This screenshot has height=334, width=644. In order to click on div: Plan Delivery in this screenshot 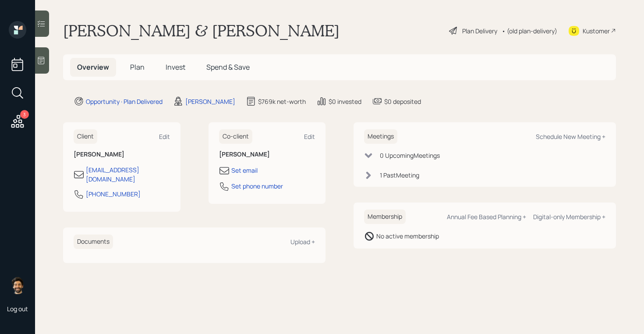, I will do `click(479, 30)`.